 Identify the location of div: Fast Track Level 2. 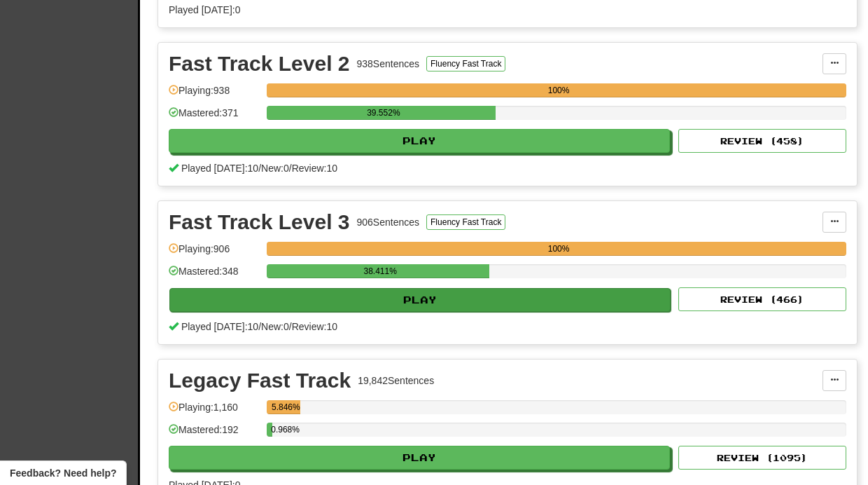
(259, 64).